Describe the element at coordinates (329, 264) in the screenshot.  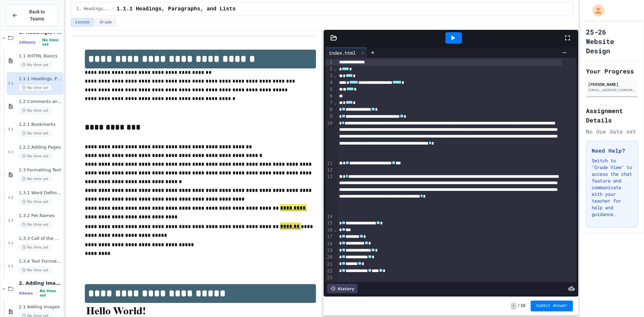
I see `div: 21` at that location.